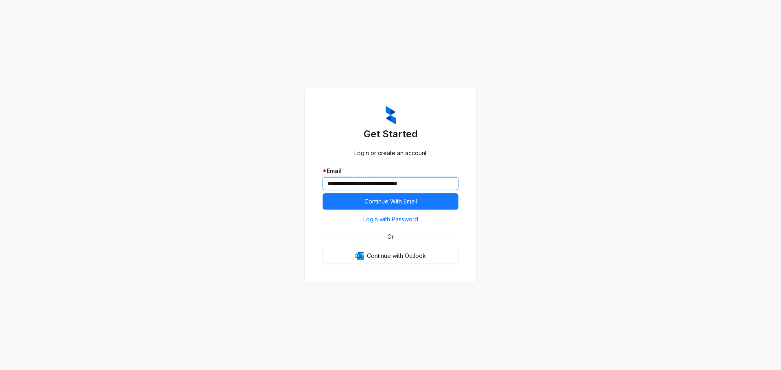  Describe the element at coordinates (359, 256) in the screenshot. I see `img: Outlook` at that location.